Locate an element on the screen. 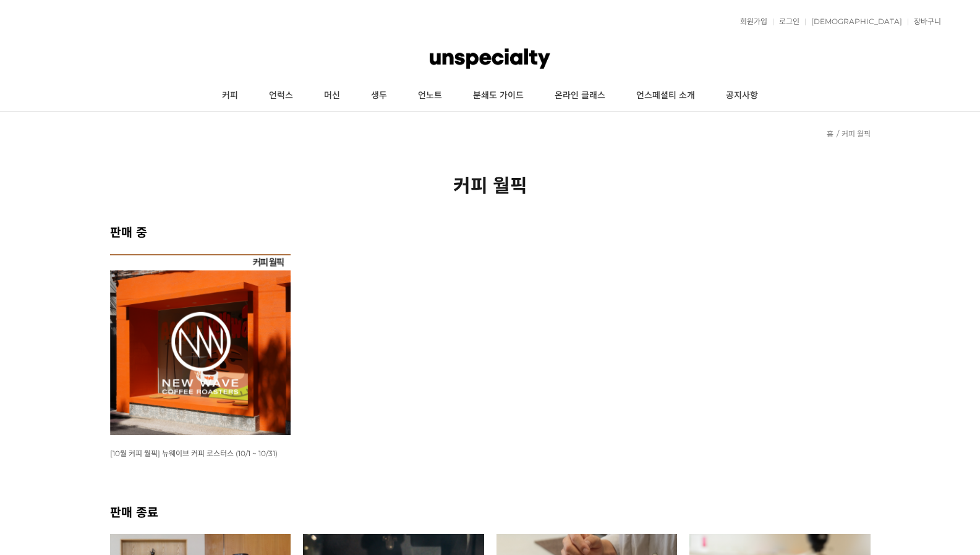 The image size is (980, 555). a: 온라인 클래스 is located at coordinates (580, 96).